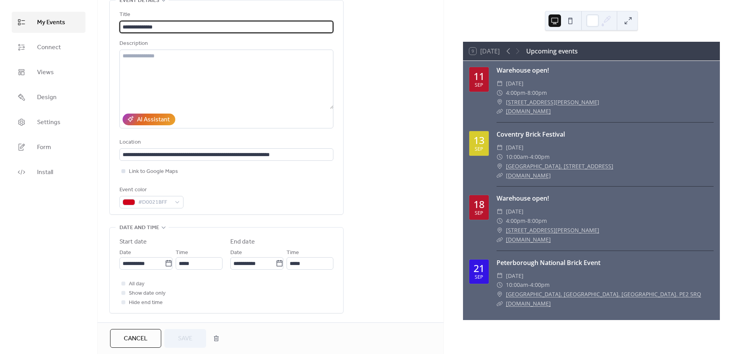 Image resolution: width=739 pixels, height=354 pixels. I want to click on span: Recurring event, so click(143, 327).